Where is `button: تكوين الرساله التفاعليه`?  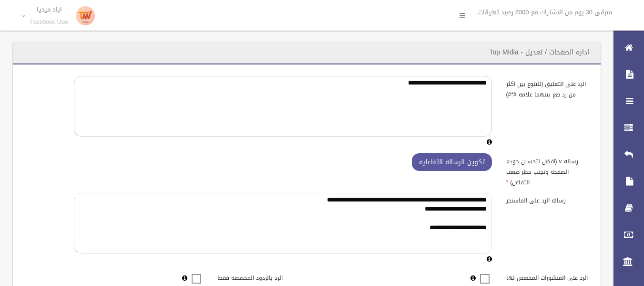 button: تكوين الرساله التفاعليه is located at coordinates (452, 162).